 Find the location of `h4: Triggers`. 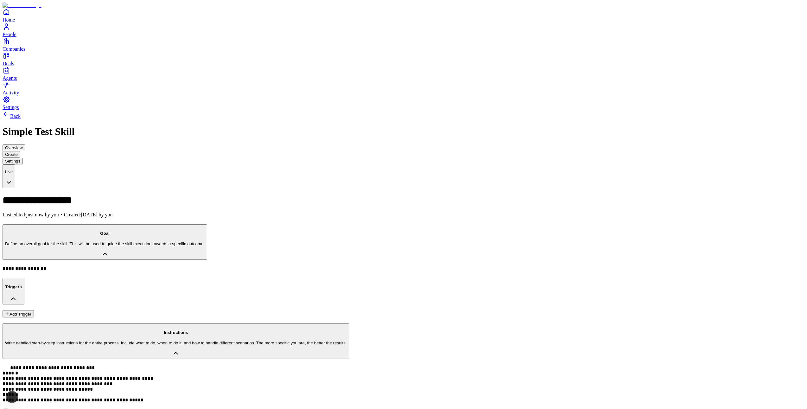

h4: Triggers is located at coordinates (13, 287).